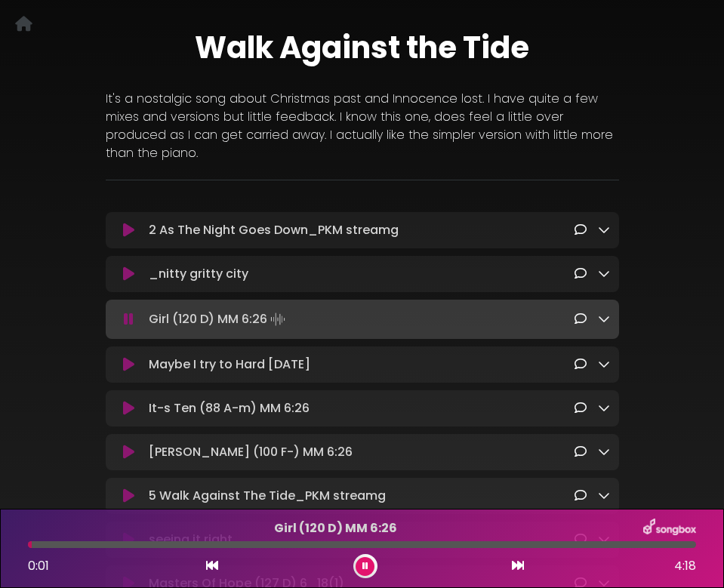  Describe the element at coordinates (278, 319) in the screenshot. I see `img: waveform4.gif` at that location.